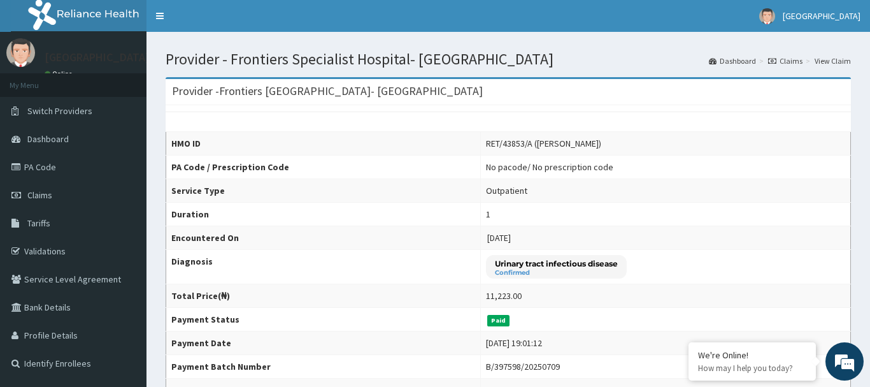 The height and width of the screenshot is (387, 870). I want to click on div: We're Online!, so click(752, 355).